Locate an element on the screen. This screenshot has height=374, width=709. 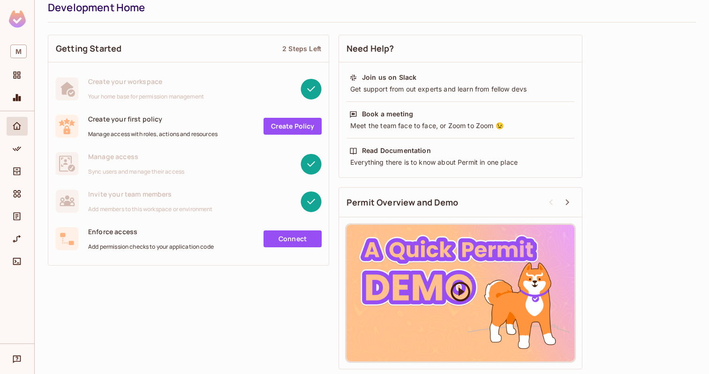
div: Workspace: MiQ Digital is located at coordinates (17, 51).